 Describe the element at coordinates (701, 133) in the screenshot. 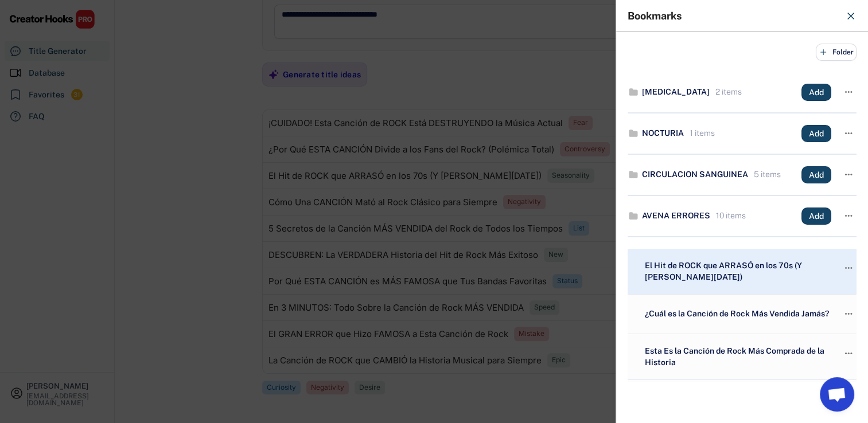

I see `div: 1 items` at that location.